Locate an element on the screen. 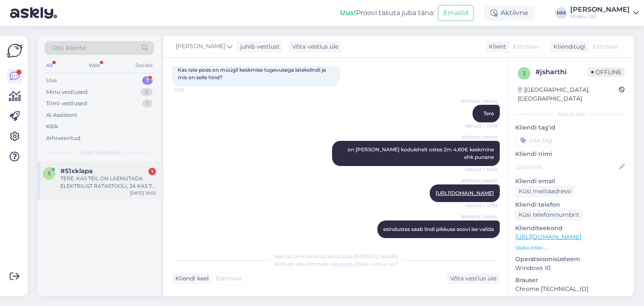 This screenshot has height=306, width=644. span: Uued vestlused is located at coordinates (99, 152).